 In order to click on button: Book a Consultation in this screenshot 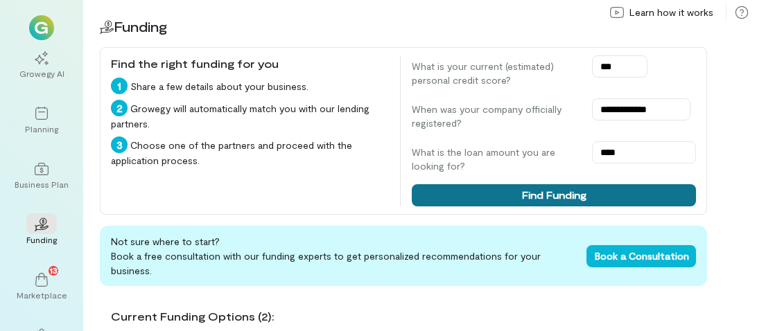, I will do `click(641, 257)`.